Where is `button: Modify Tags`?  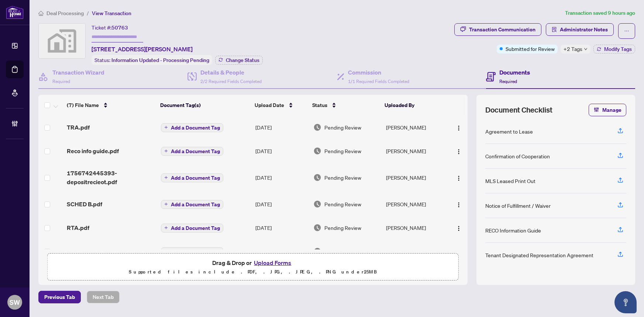 button: Modify Tags is located at coordinates (614, 49).